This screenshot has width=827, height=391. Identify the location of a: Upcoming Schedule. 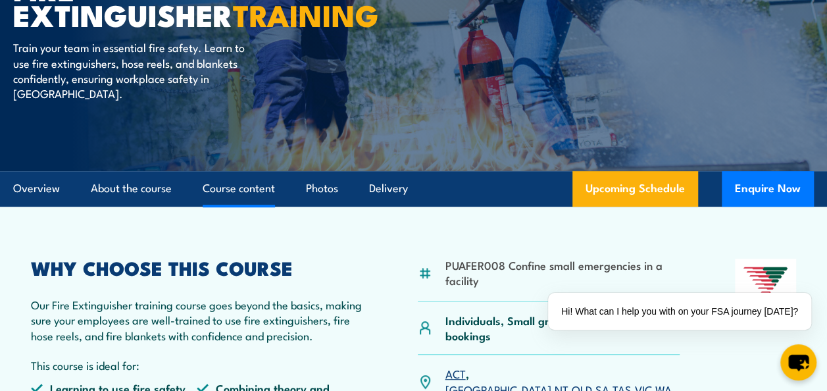
(635, 189).